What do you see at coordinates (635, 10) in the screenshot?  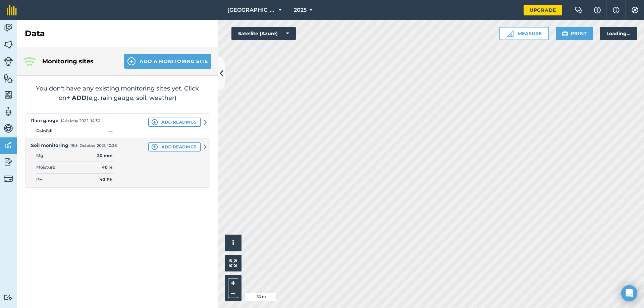 I see `img: A cog icon` at bounding box center [635, 10].